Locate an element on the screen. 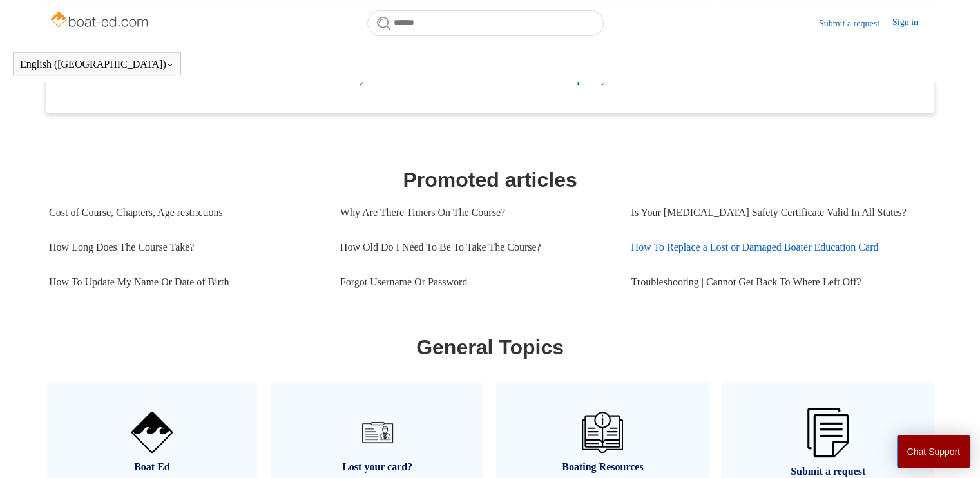 This screenshot has height=478, width=980. img: Boat-Ed Help Center home page is located at coordinates (100, 20).